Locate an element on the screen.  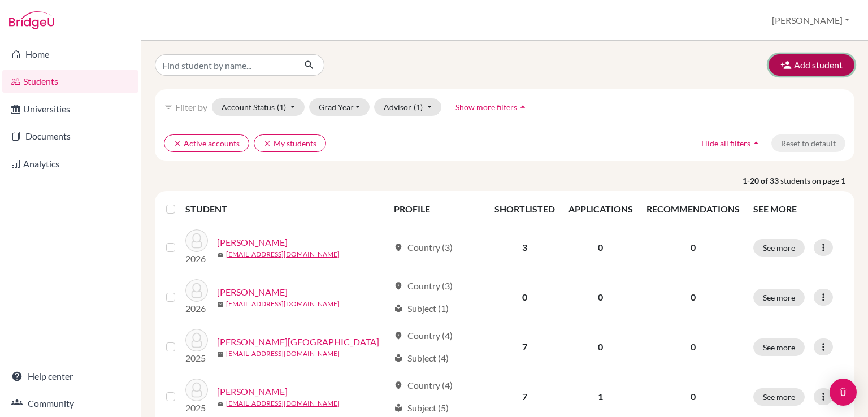
span: Show more filters is located at coordinates (486, 107).